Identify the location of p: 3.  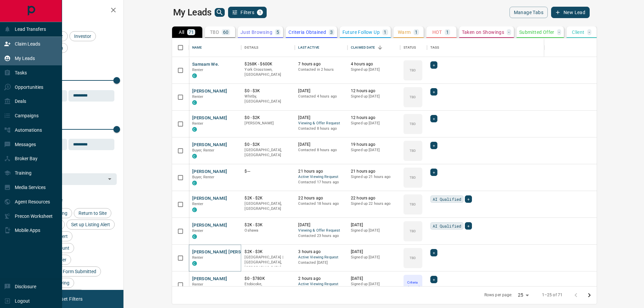
(332, 32).